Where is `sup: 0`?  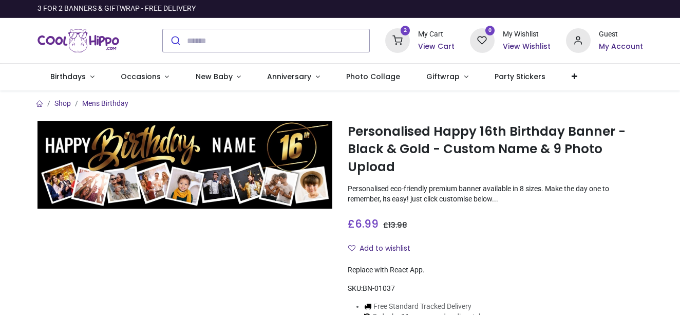
sup: 0 is located at coordinates (490, 30).